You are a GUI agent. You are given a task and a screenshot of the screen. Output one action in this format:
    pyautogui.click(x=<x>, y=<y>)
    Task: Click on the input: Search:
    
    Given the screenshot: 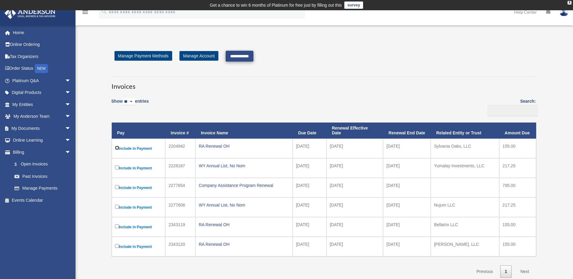 What is the action you would take?
    pyautogui.click(x=513, y=111)
    